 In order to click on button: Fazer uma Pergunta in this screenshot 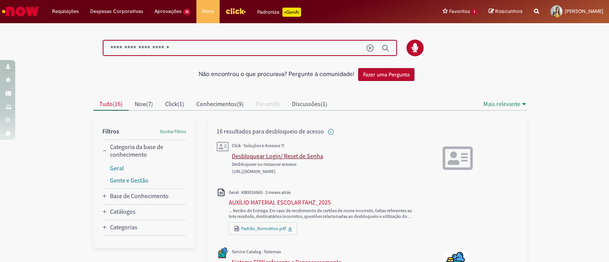, I will do `click(387, 75)`.